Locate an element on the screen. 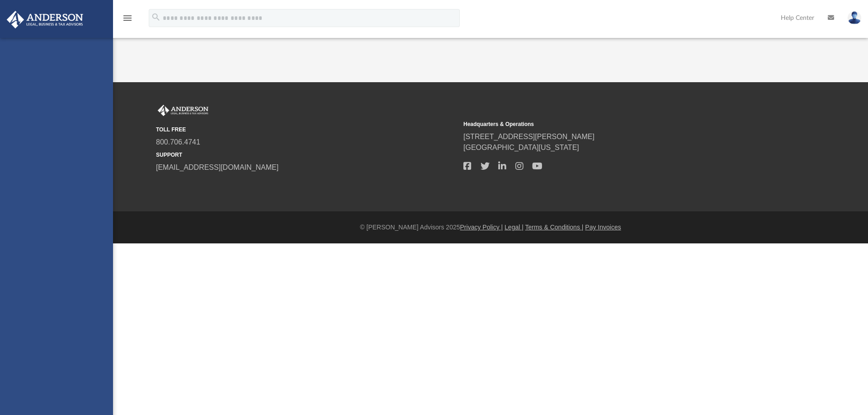 This screenshot has height=415, width=868. i: search is located at coordinates (156, 17).